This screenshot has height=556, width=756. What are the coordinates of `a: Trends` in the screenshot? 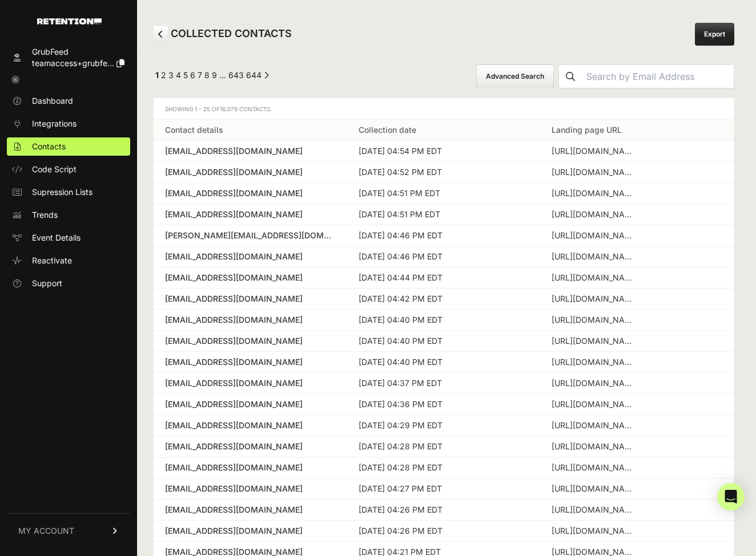 It's located at (69, 215).